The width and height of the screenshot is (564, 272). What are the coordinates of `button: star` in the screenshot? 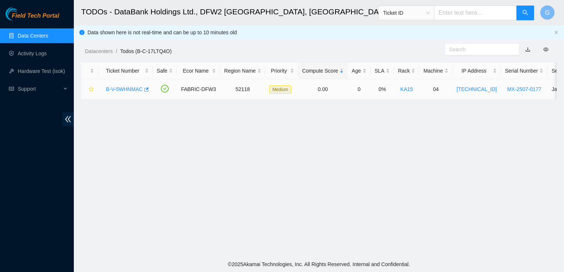 It's located at (90, 89).